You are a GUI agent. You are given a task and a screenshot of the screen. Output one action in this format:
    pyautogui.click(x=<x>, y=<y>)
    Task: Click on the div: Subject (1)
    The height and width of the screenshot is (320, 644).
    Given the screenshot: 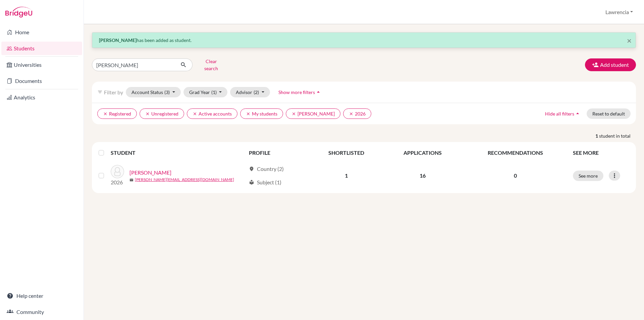 What is the action you would take?
    pyautogui.click(x=266, y=183)
    